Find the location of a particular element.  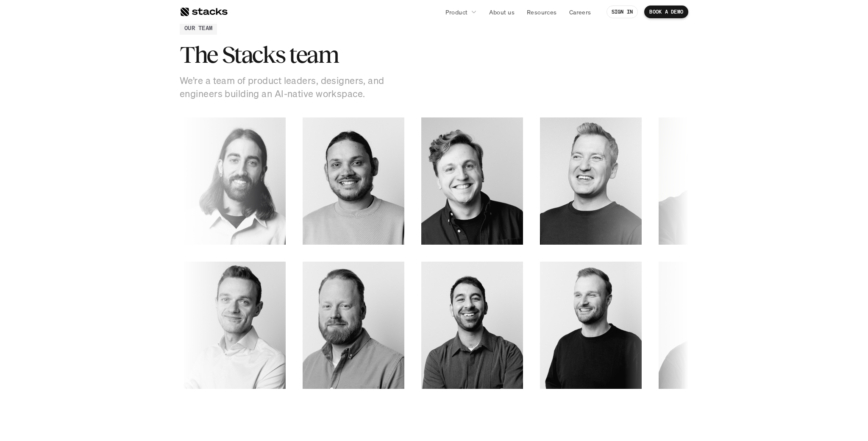

p: BOOK A DEMO is located at coordinates (666, 12).